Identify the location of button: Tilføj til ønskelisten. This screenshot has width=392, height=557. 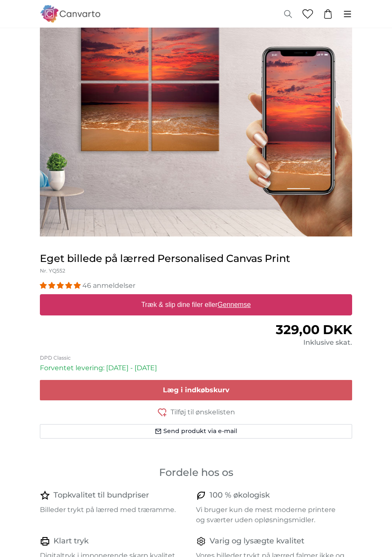
(196, 412).